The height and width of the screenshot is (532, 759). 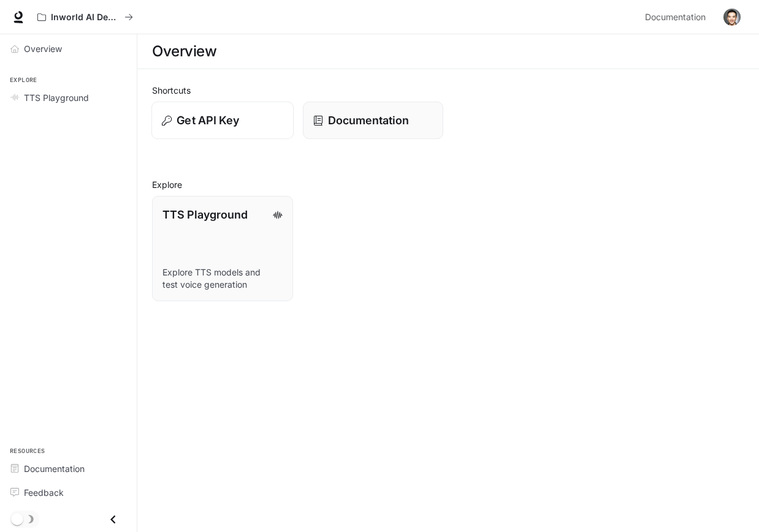 I want to click on p: Explore TTS models and test voice generation, so click(x=222, y=279).